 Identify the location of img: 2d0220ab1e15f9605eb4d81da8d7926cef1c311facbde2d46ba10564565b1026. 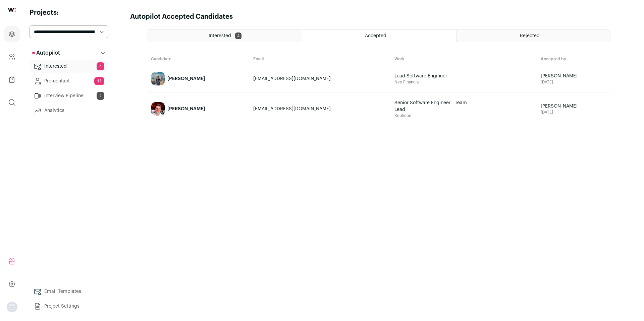
(158, 79).